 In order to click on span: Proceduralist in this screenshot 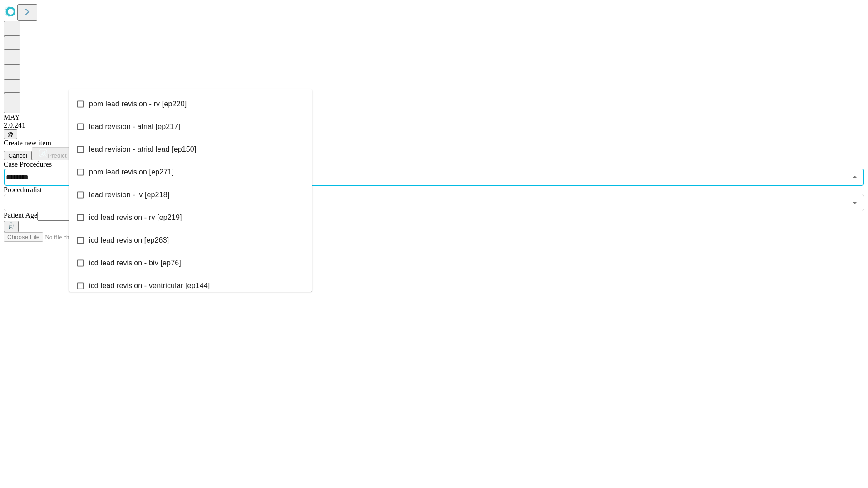, I will do `click(23, 190)`.